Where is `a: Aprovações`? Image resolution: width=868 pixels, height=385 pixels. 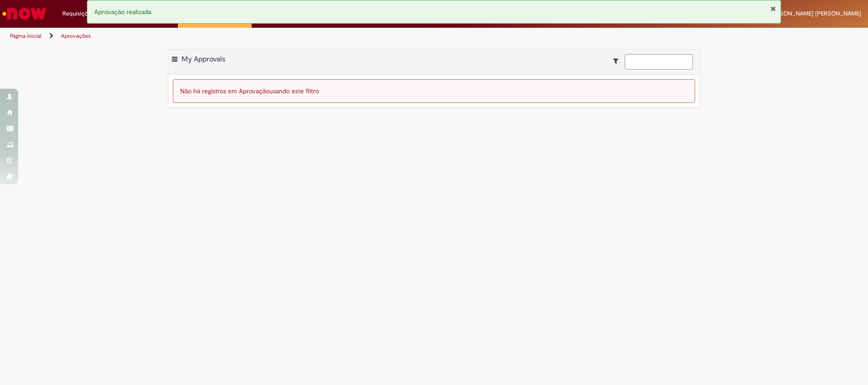
a: Aprovações is located at coordinates (76, 36).